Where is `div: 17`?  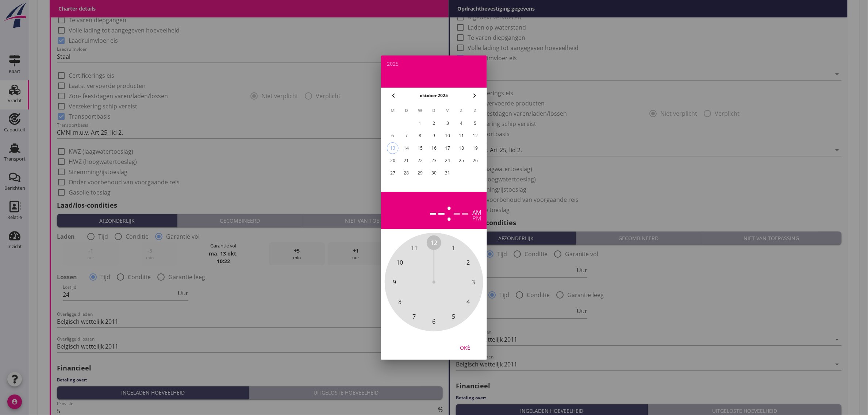 div: 17 is located at coordinates (448, 148).